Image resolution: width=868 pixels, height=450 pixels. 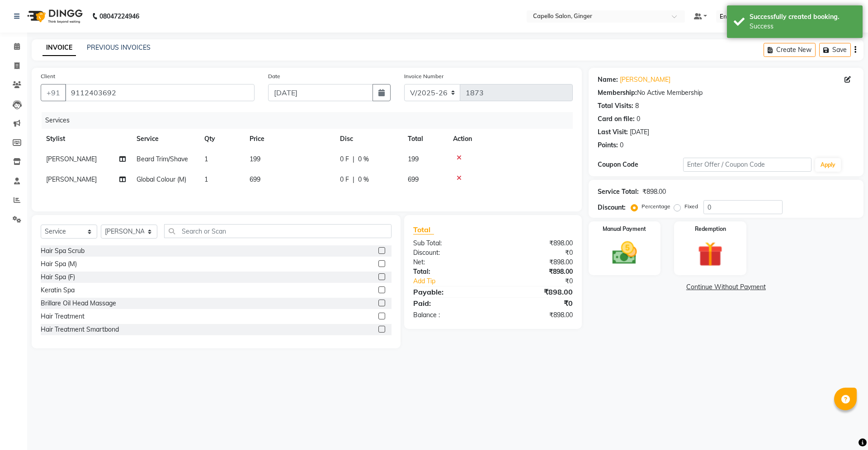 What do you see at coordinates (449, 262) in the screenshot?
I see `div: Net:` at bounding box center [449, 262].